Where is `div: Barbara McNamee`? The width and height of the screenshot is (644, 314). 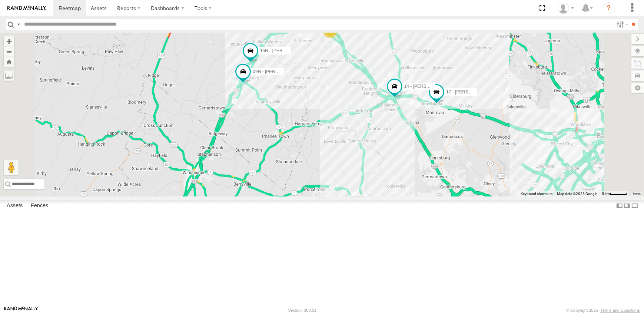 div: Barbara McNamee is located at coordinates (565, 8).